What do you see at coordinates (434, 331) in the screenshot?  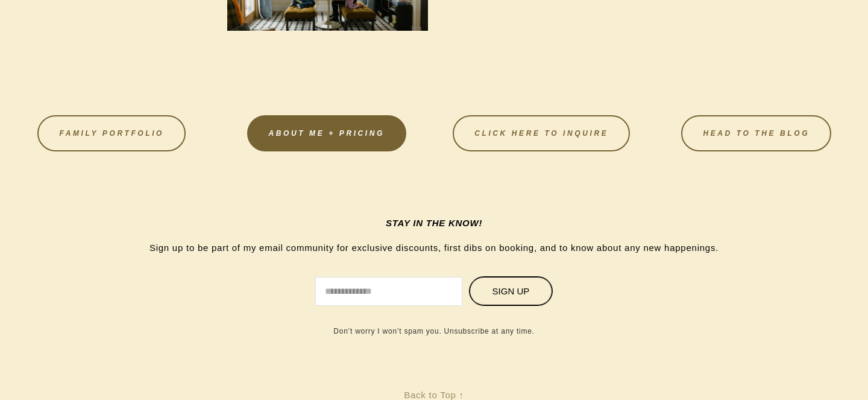 I see `p: Don’t worry I won’t spam you. Unsubscribe at any time.` at bounding box center [434, 331].